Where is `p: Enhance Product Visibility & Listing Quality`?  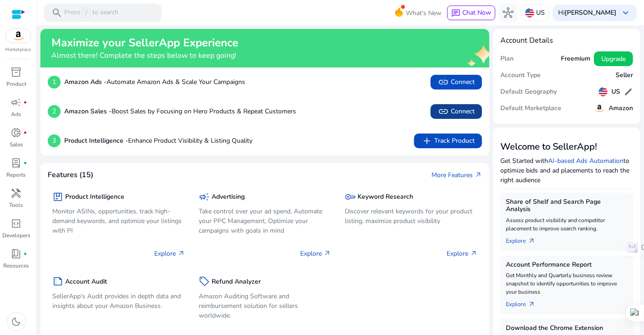
p: Enhance Product Visibility & Listing Quality is located at coordinates (158, 141).